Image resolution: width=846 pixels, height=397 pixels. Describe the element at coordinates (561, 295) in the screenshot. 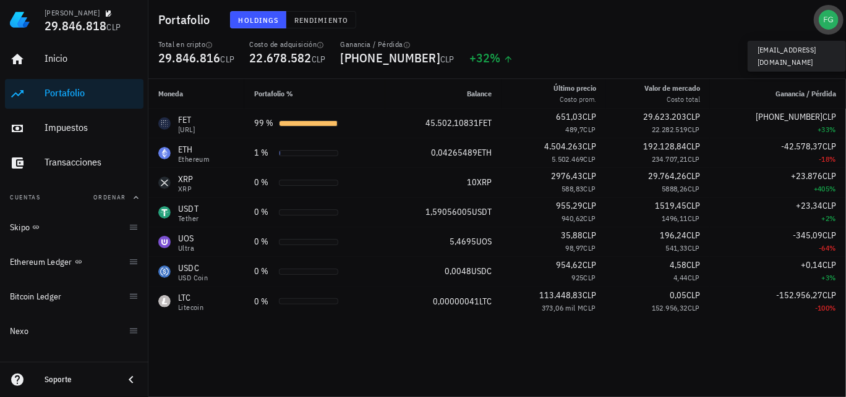

I see `span: 113.448,83` at that location.